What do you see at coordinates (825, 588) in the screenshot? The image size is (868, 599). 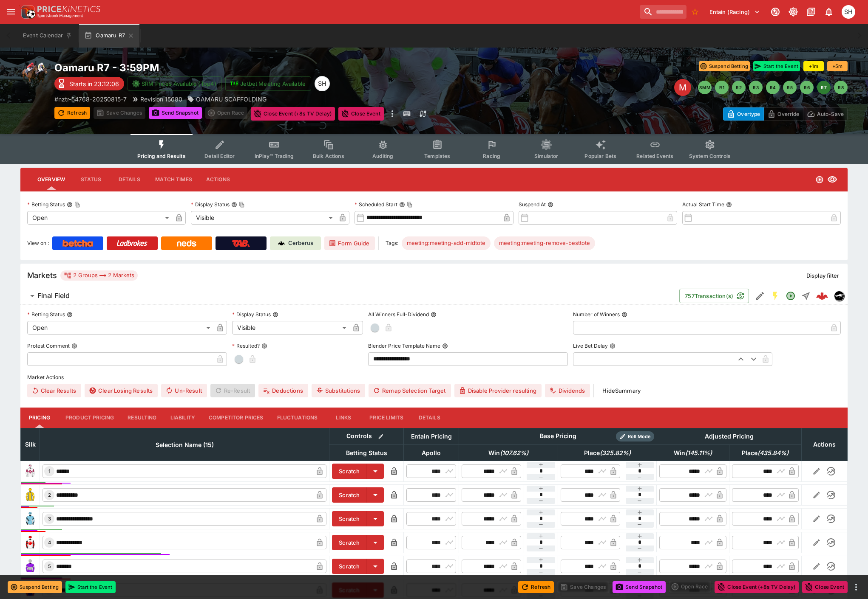 I see `button: Close Event` at bounding box center [825, 588].